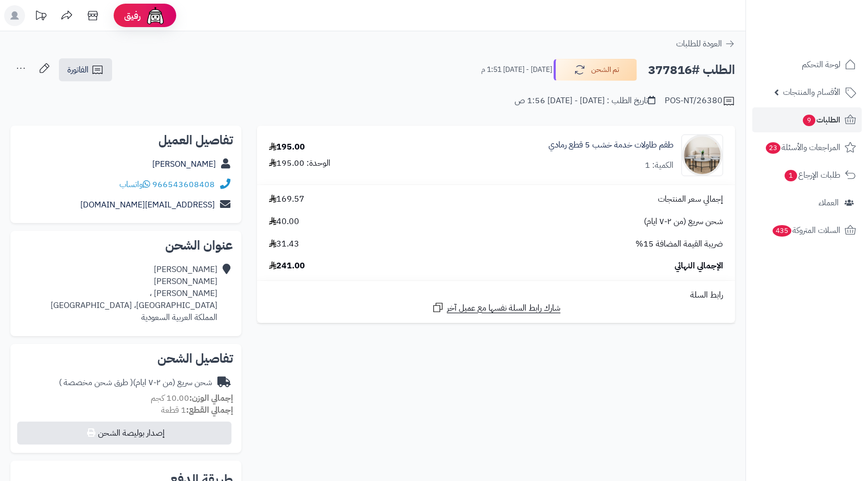 The height and width of the screenshot is (481, 868). Describe the element at coordinates (791, 175) in the screenshot. I see `span: 1` at that location.